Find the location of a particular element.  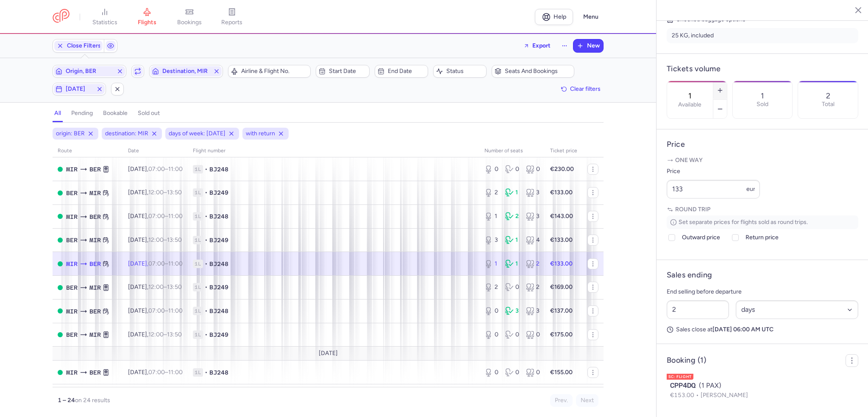

span: SC: FLIGHT is located at coordinates (680, 376).